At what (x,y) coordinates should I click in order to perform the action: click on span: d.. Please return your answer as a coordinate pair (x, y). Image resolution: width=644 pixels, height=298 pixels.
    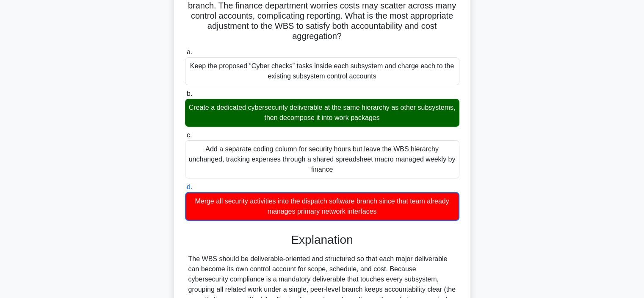
    Looking at the image, I should click on (189, 186).